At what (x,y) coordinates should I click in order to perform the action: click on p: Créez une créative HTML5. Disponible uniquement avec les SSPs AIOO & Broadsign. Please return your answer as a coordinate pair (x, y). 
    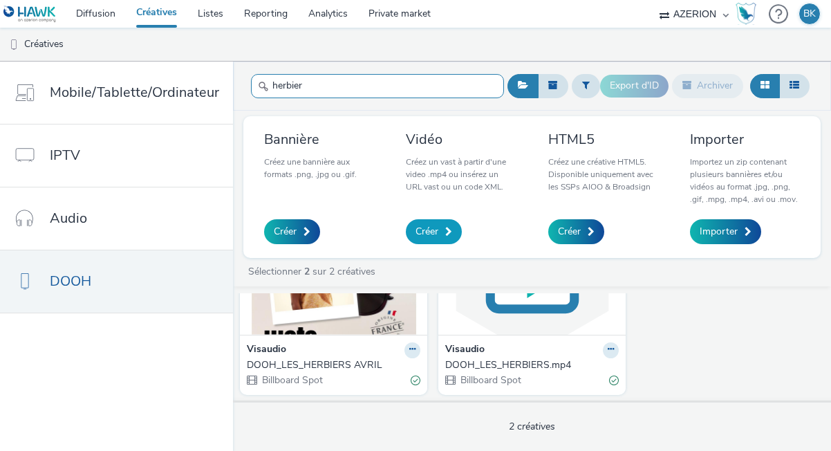
    Looking at the image, I should click on (603, 174).